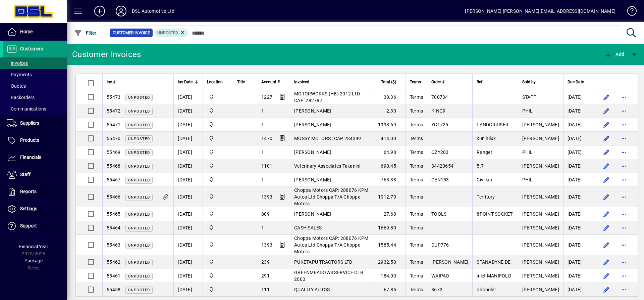  What do you see at coordinates (331, 245) in the screenshot?
I see `span: Choppa Motors CAP: 288076 KPM Autos Ltd Choppa T/A Choppa Motors` at bounding box center [331, 245].